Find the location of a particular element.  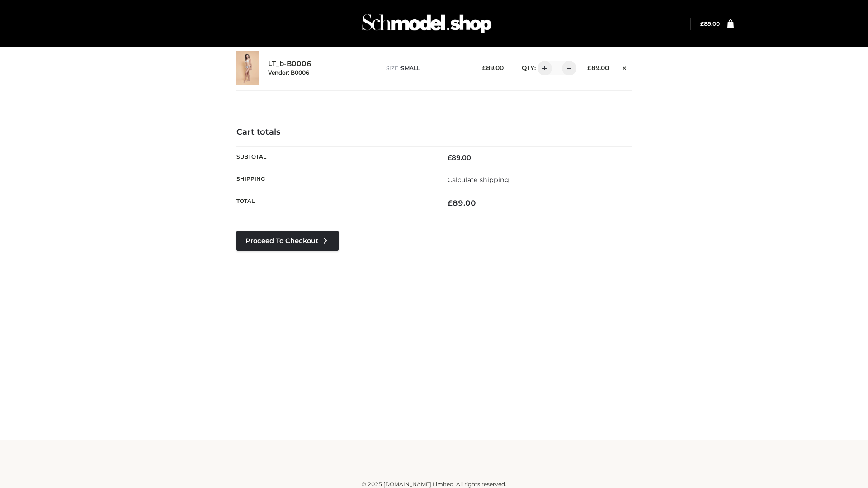

a: LT_b-B0006 is located at coordinates (289, 64).